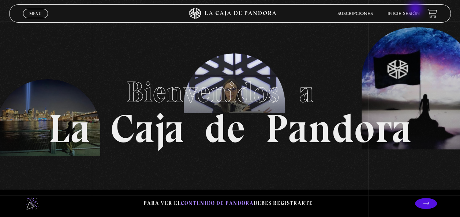 The height and width of the screenshot is (217, 460). I want to click on span: contenido de Pandora, so click(217, 203).